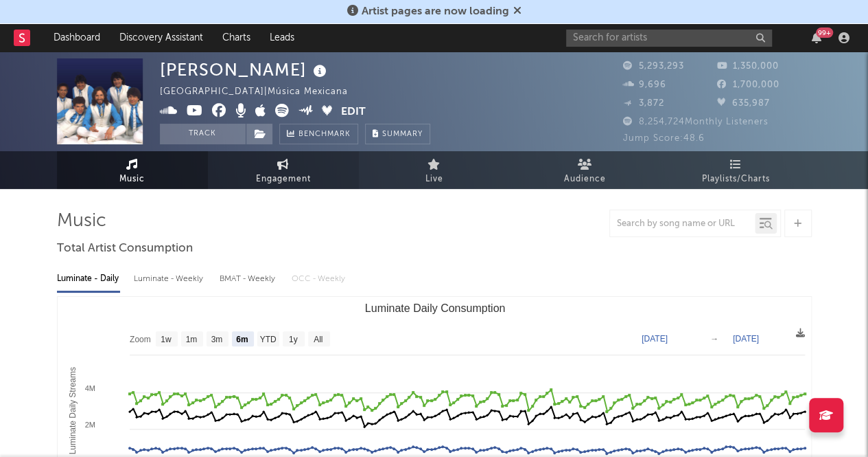 The image size is (868, 457). I want to click on text: Zoom, so click(140, 339).